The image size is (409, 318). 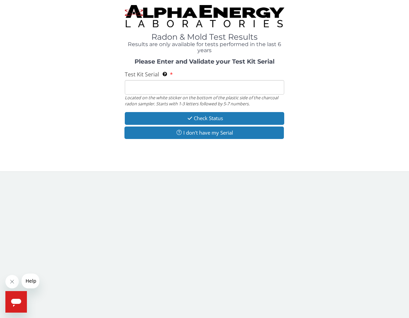 I want to click on img: TightCrop.jpg, so click(x=205, y=16).